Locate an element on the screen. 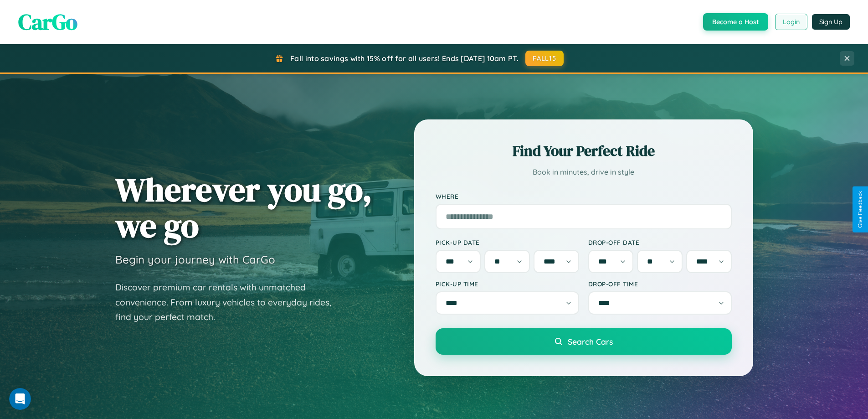 The image size is (868, 419). label: Pick-up Date is located at coordinates (507, 242).